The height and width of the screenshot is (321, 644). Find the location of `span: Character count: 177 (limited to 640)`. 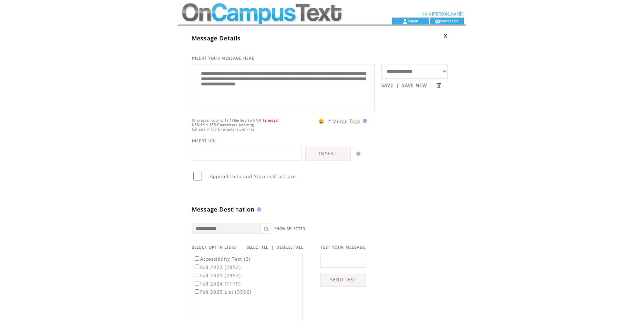

span: Character count: 177 (limited to 640) is located at coordinates (227, 120).